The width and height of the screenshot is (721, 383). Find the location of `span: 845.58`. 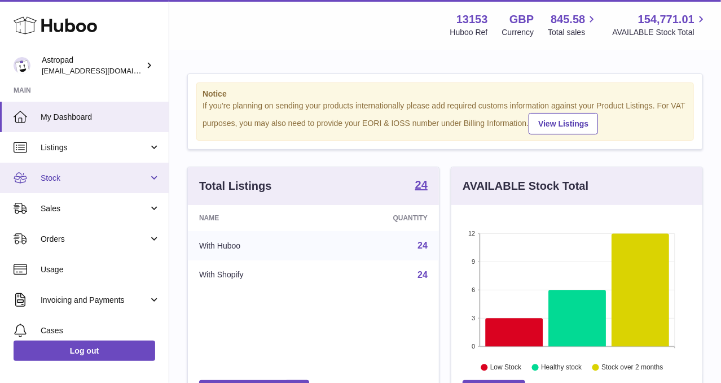

span: 845.58 is located at coordinates (568, 19).